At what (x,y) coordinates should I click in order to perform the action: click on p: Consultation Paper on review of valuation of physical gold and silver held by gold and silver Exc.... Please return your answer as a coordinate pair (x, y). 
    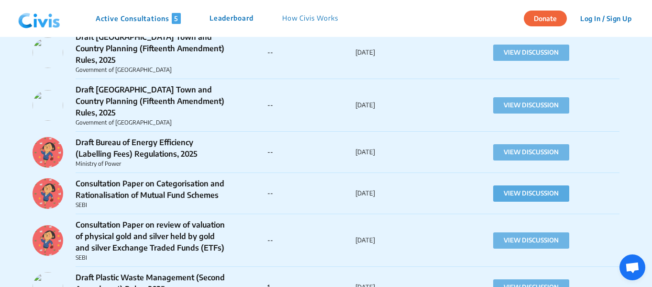
    Looking at the image, I should click on (152, 236).